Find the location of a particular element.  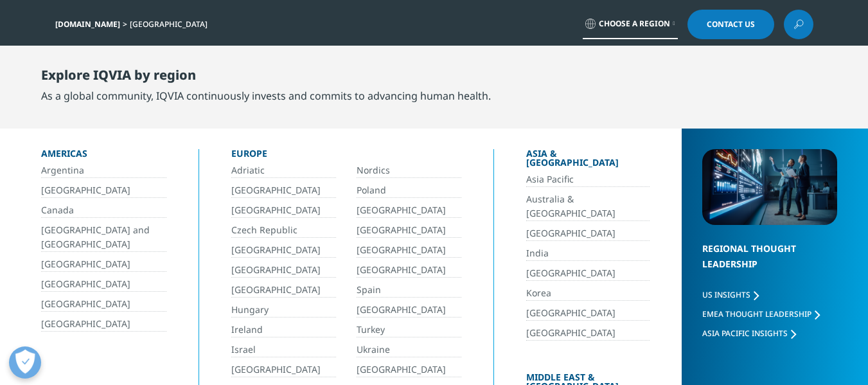

a: Contact Us is located at coordinates (731, 25).